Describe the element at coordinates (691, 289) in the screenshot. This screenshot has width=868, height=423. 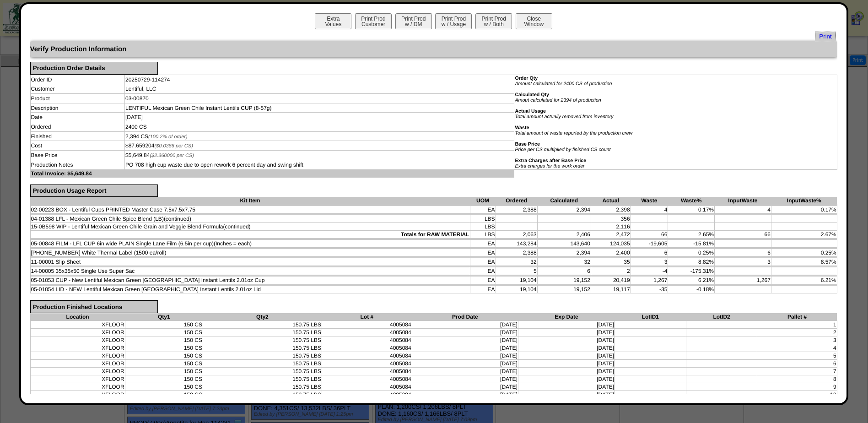
I see `td: -0.18%` at that location.